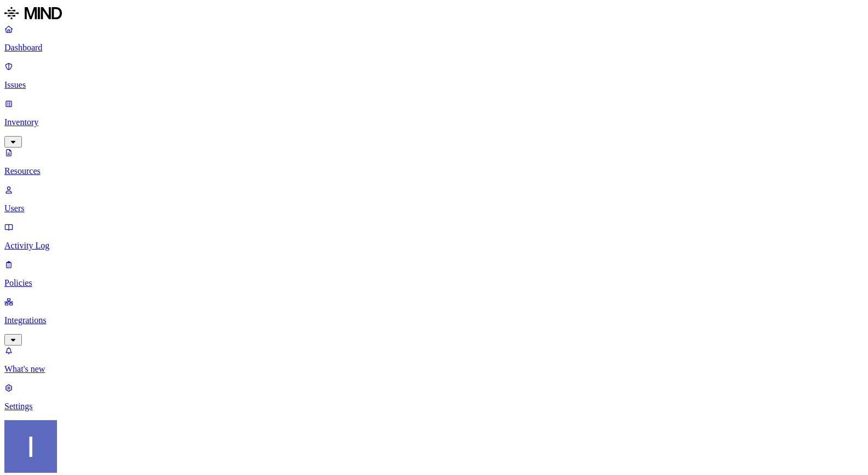  What do you see at coordinates (434, 85) in the screenshot?
I see `p: Issues` at bounding box center [434, 85].